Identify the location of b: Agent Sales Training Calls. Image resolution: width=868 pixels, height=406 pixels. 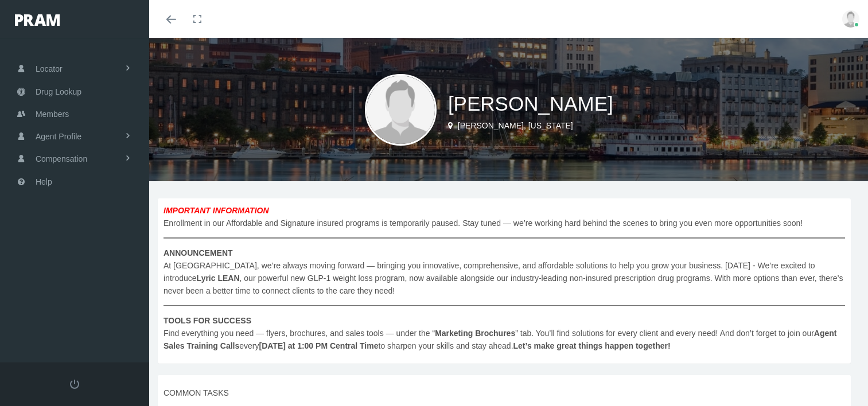
(501, 339).